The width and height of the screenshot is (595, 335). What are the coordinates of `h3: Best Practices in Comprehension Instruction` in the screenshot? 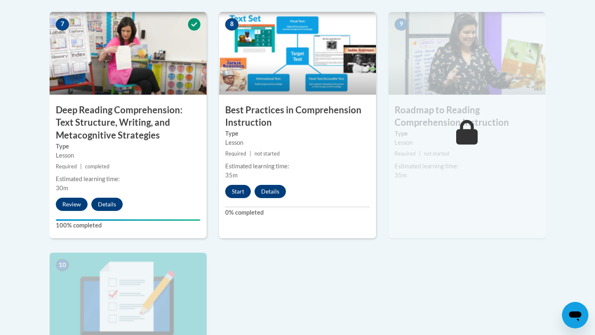 It's located at (298, 117).